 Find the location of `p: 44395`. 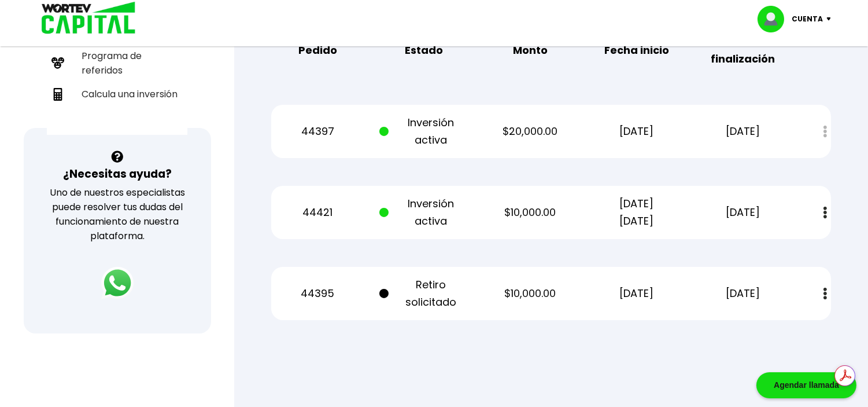

p: 44395 is located at coordinates (317, 293).